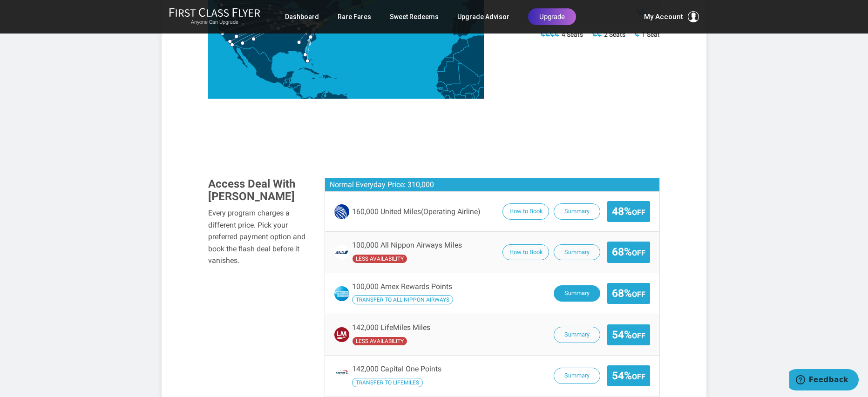 The height and width of the screenshot is (397, 868). I want to click on span: My Account, so click(664, 17).